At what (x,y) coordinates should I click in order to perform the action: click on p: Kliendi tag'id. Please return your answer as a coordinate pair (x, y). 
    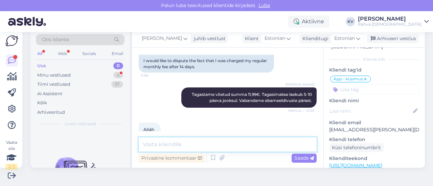
    Looking at the image, I should click on (374, 70).